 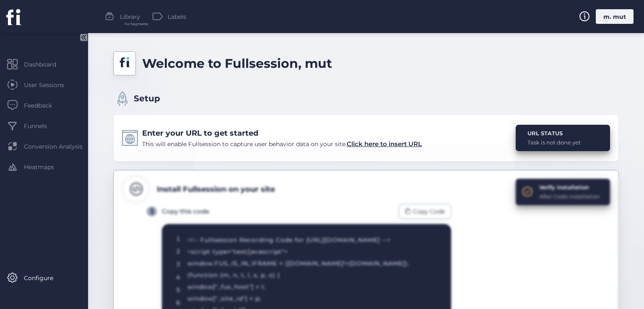 I want to click on span: Configure, so click(x=45, y=278).